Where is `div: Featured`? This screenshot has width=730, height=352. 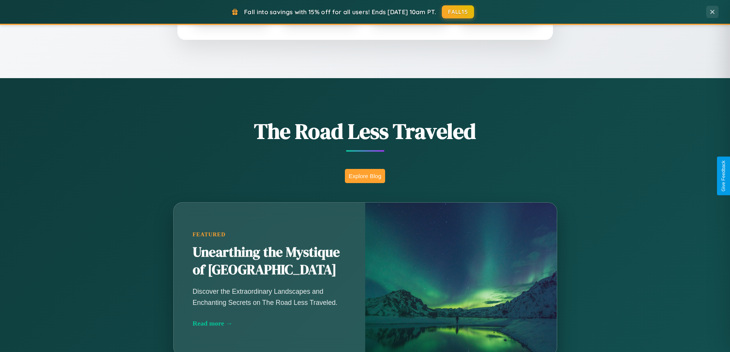 div: Featured is located at coordinates (270, 235).